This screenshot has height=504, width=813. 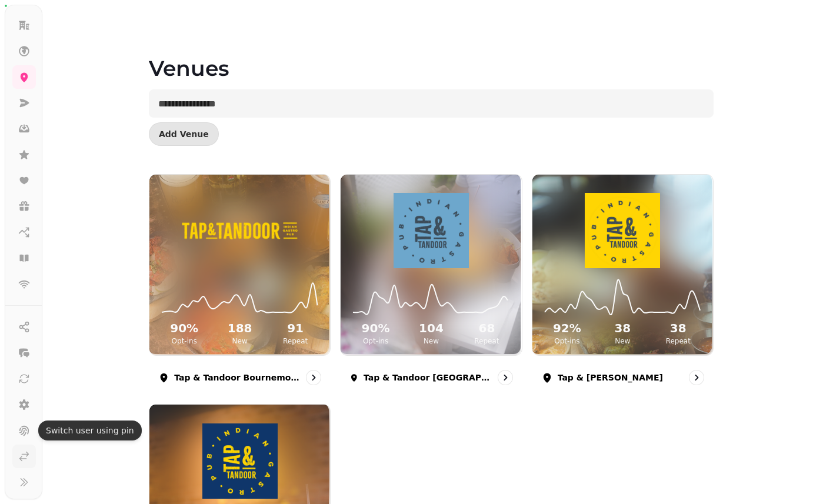 I want to click on button: Add Venue, so click(x=184, y=134).